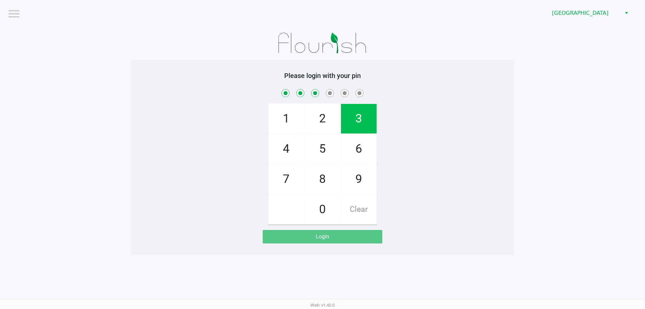  Describe the element at coordinates (286, 179) in the screenshot. I see `span: 7` at that location.